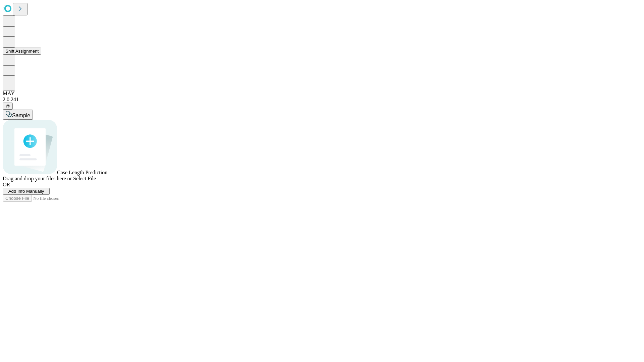 The height and width of the screenshot is (362, 644). What do you see at coordinates (18, 115) in the screenshot?
I see `button: Sample` at bounding box center [18, 115].